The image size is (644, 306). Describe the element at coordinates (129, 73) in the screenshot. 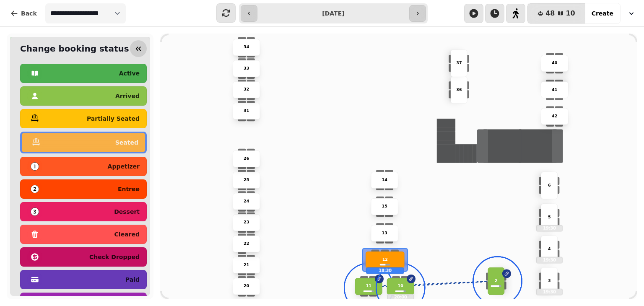

I see `p: active` at that location.